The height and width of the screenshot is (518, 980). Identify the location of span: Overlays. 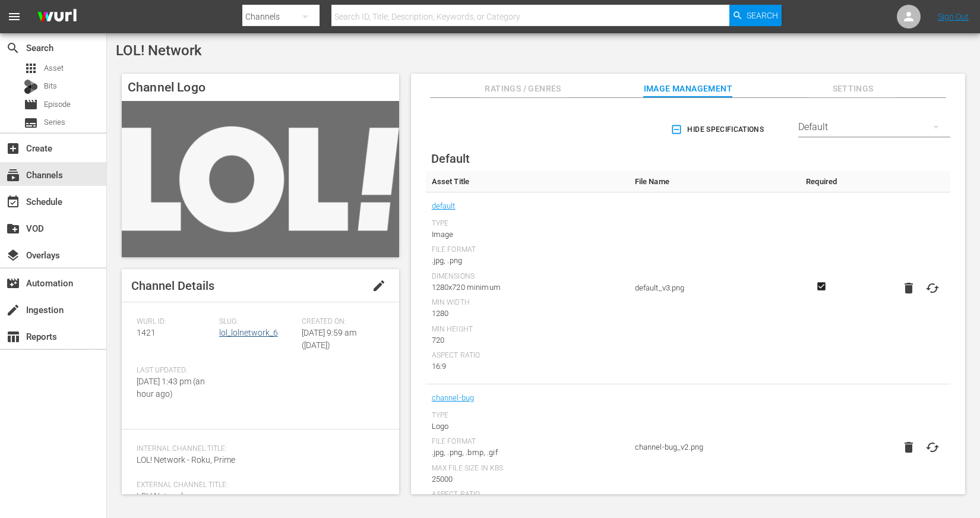
(13, 255).